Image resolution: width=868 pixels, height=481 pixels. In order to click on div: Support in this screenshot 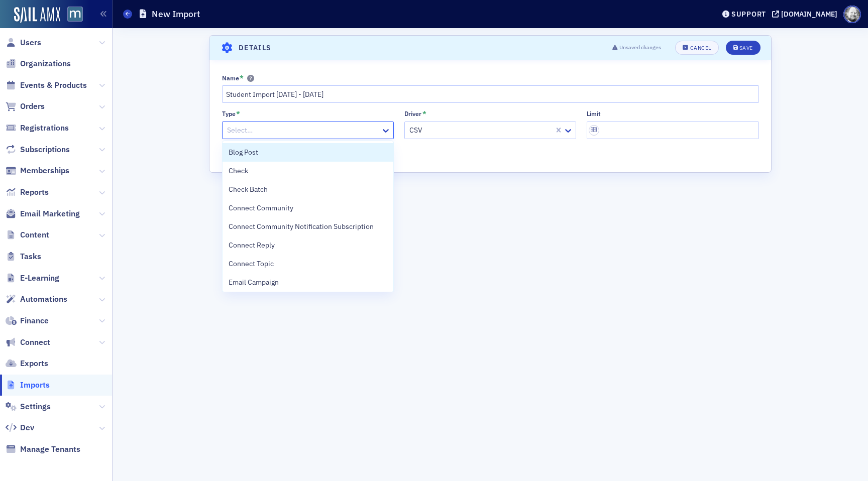, I will do `click(748, 14)`.